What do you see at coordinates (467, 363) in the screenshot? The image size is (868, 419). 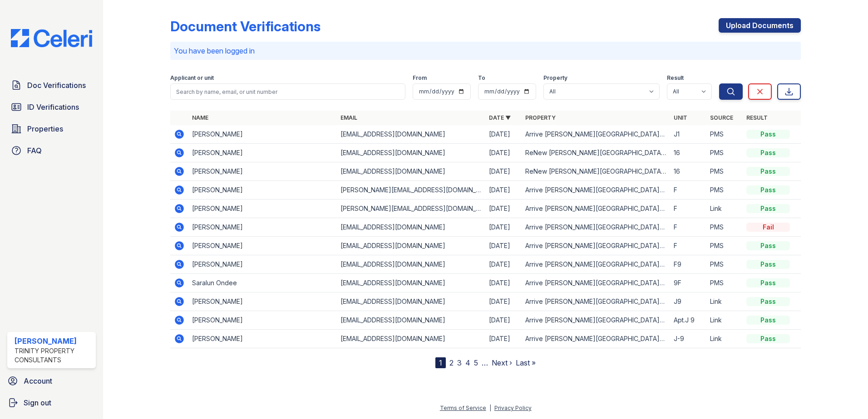 I see `a: 4` at bounding box center [467, 363].